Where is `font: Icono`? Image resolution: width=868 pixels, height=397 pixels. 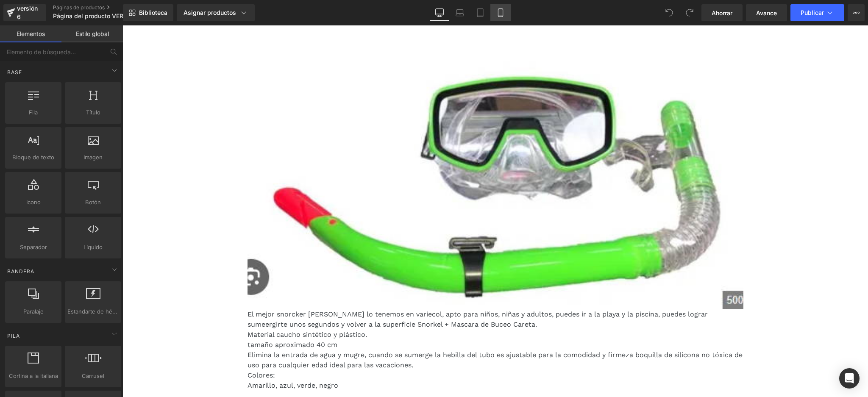
font: Icono is located at coordinates (34, 202).